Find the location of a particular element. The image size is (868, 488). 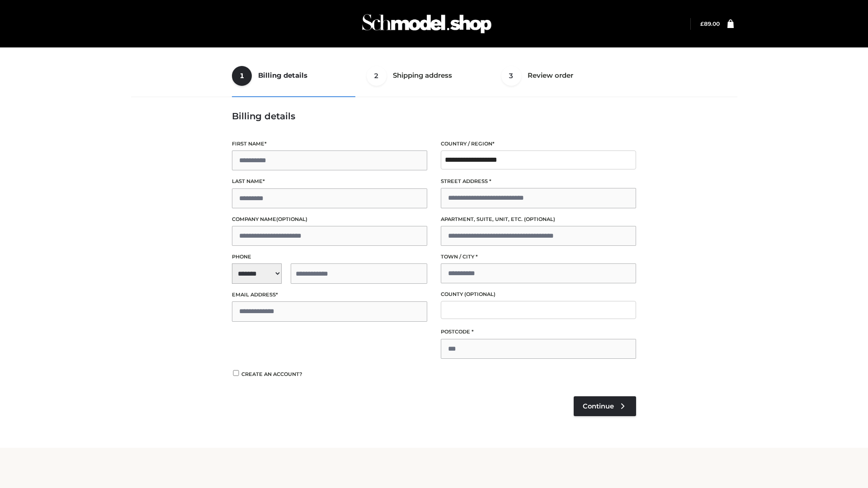

img: Schmodel Admin 964 is located at coordinates (427, 23).